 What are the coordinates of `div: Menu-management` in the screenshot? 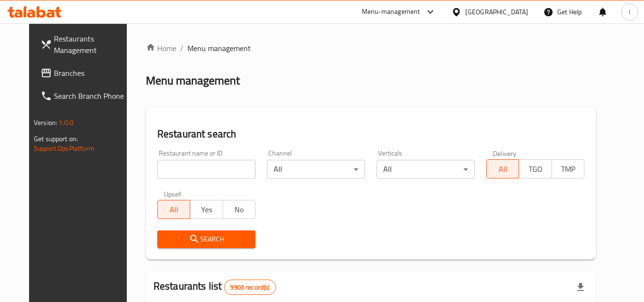 It's located at (391, 12).